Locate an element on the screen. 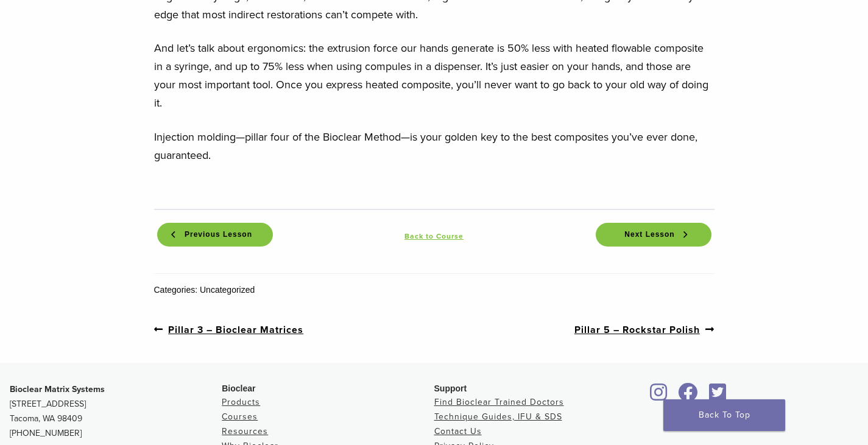 The height and width of the screenshot is (445, 868). a: Previous Lesson is located at coordinates (215, 234).